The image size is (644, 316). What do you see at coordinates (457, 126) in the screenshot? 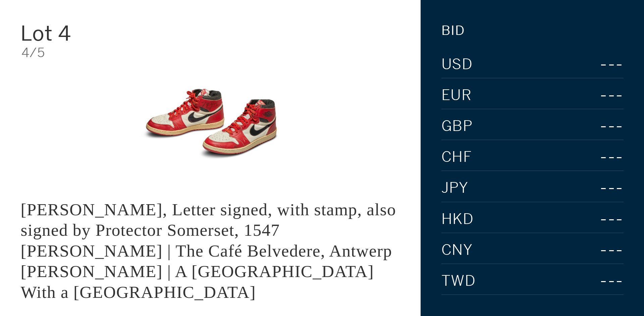
I see `span: GBP` at bounding box center [457, 126].